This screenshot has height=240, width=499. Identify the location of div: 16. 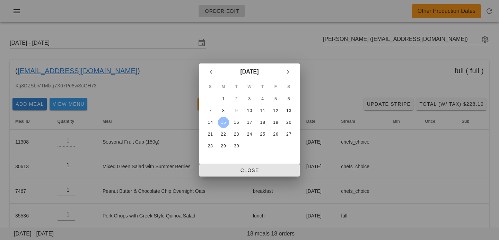
(236, 122).